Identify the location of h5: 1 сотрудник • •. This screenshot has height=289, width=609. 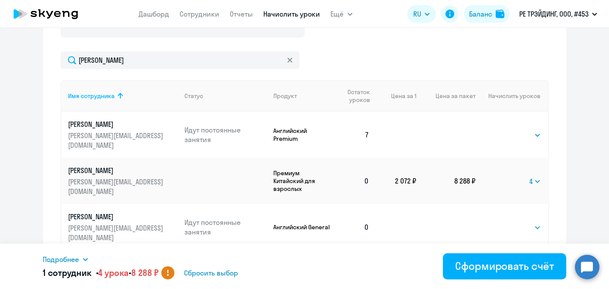
(101, 273).